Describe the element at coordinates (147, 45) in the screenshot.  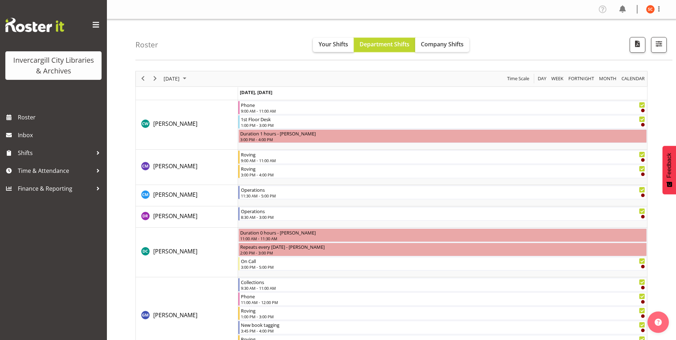
I see `h4: Roster` at that location.